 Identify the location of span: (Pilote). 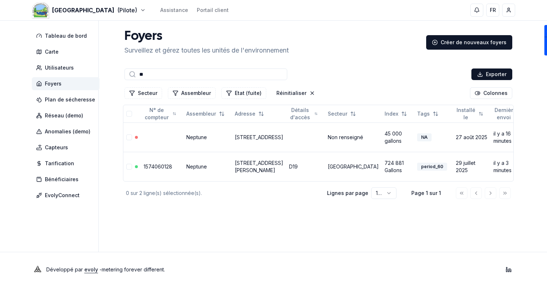
(127, 10).